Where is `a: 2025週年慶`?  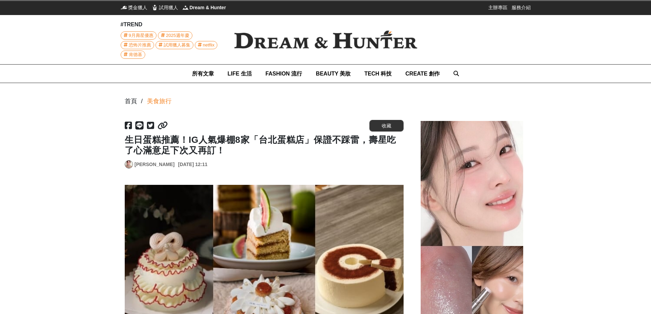 a: 2025週年慶 is located at coordinates (175, 36).